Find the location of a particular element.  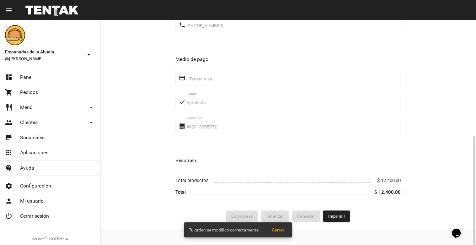

mat-icon: menu is located at coordinates (9, 10).